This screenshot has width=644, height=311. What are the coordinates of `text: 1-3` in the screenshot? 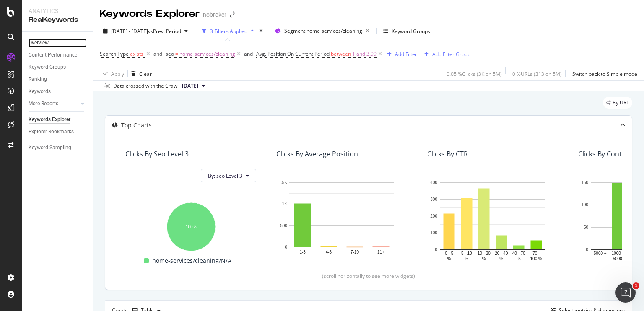 It's located at (302, 252).